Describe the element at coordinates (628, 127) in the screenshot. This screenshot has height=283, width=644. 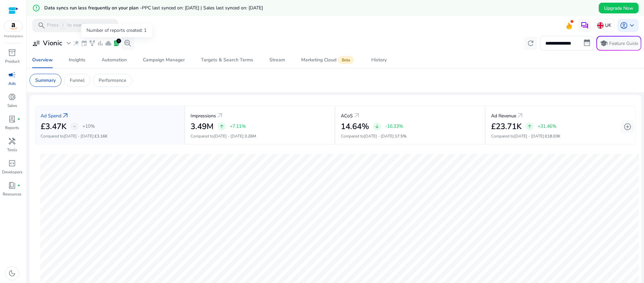
I see `button: add_circle` at that location.